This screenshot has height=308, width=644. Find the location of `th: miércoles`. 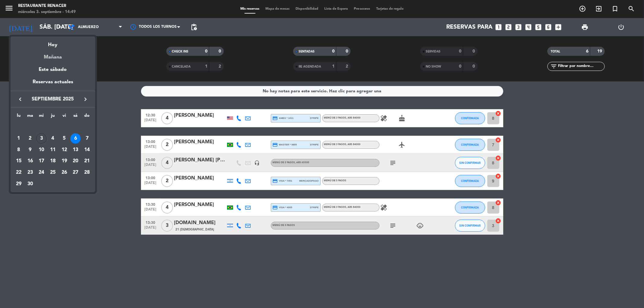

th: miércoles is located at coordinates (41, 117).